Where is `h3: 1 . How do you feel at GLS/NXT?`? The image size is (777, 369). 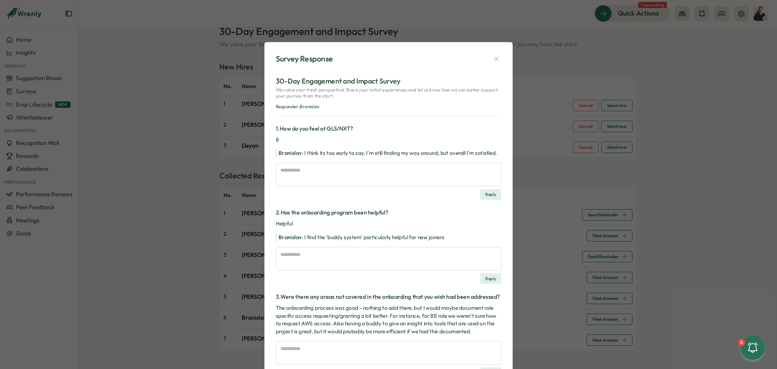 h3: 1 . How do you feel at GLS/NXT? is located at coordinates (388, 128).